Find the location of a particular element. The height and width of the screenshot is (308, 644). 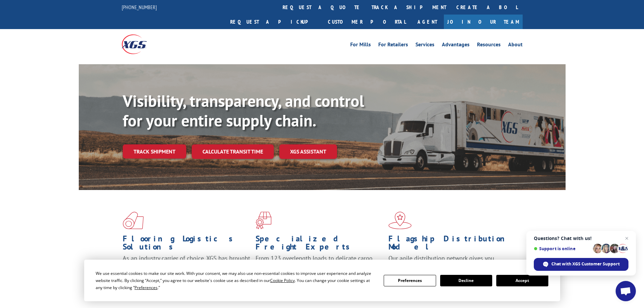

a: For Retailers is located at coordinates (393, 46).